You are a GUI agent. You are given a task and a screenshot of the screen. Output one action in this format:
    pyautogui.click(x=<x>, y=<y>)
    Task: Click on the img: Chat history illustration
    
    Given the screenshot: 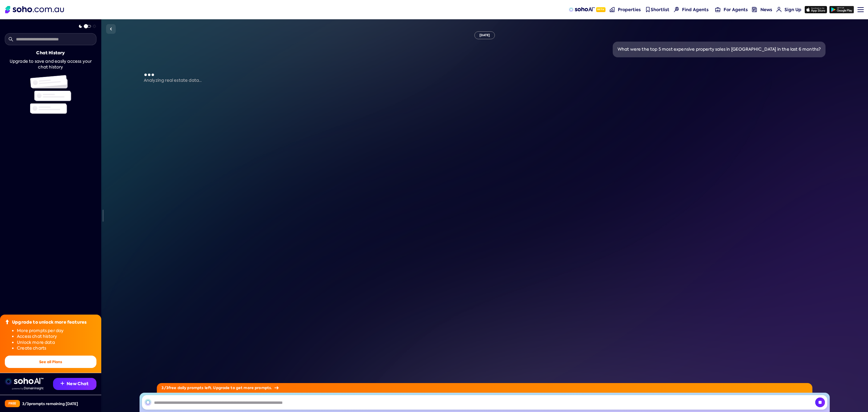 What is the action you would take?
    pyautogui.click(x=51, y=94)
    